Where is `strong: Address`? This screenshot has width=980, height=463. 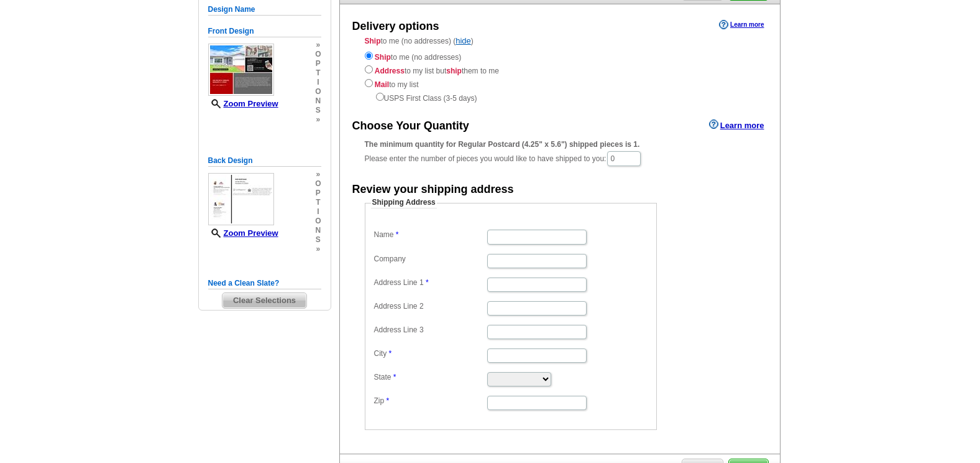 strong: Address is located at coordinates (389, 71).